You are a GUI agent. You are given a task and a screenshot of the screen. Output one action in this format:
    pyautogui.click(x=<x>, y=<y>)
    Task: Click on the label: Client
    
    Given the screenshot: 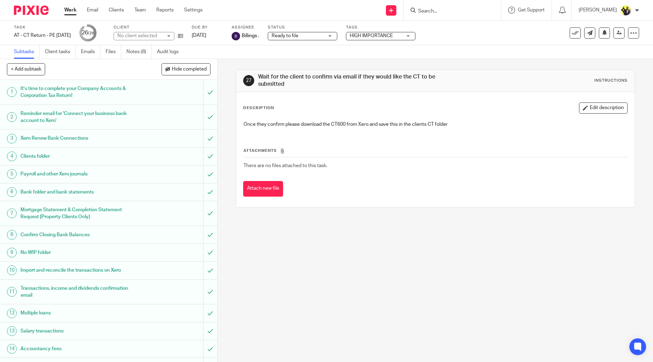 What is the action you would take?
    pyautogui.click(x=148, y=27)
    